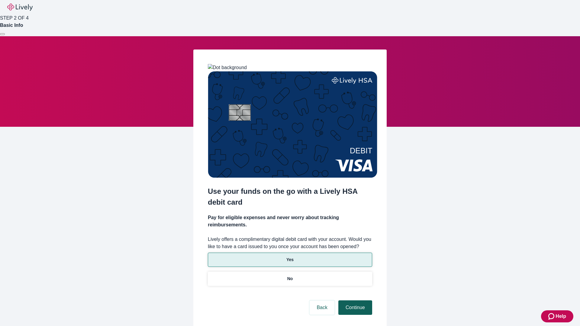 This screenshot has height=326, width=580. What do you see at coordinates (290, 260) in the screenshot?
I see `button: Yes` at bounding box center [290, 260].